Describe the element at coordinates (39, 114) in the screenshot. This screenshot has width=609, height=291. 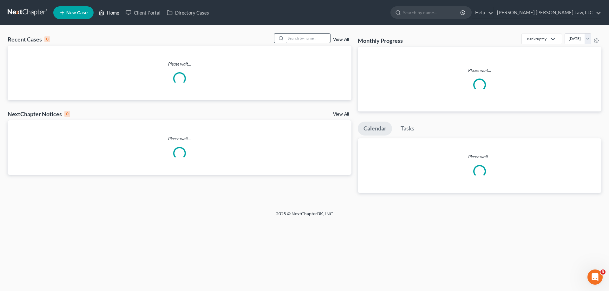
I see `div: NextChapter Notices` at that location.